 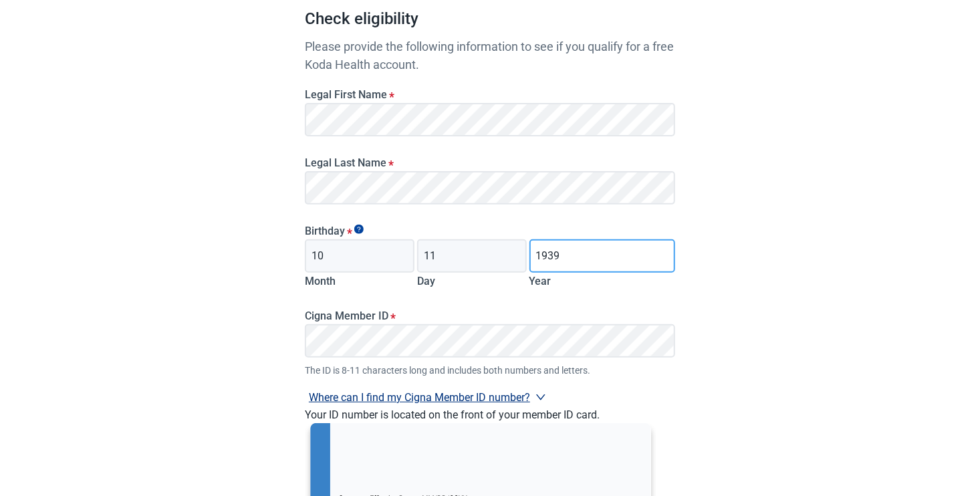 I want to click on legend: Birthday, so click(x=490, y=230).